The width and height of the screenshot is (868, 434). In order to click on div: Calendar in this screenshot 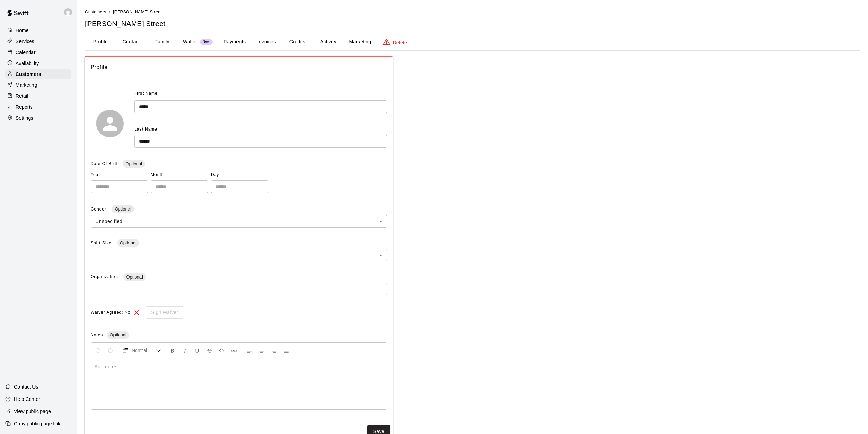, I will do `click(38, 52)`.